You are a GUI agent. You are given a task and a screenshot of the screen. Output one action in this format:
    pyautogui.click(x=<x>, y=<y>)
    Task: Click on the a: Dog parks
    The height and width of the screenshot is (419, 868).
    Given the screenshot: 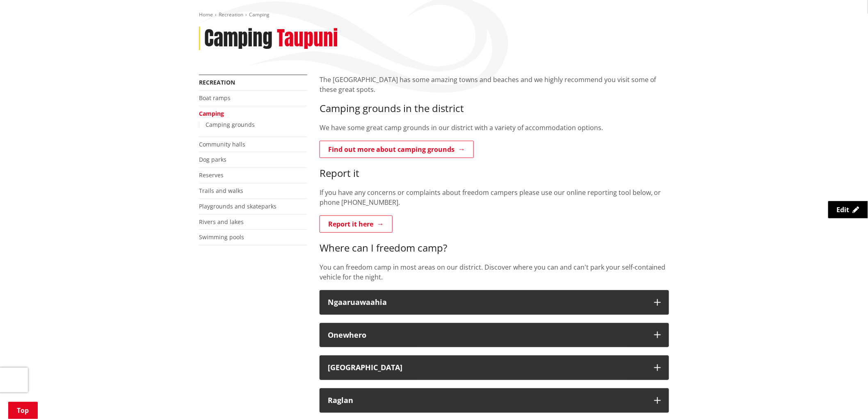 What is the action you would take?
    pyautogui.click(x=213, y=159)
    